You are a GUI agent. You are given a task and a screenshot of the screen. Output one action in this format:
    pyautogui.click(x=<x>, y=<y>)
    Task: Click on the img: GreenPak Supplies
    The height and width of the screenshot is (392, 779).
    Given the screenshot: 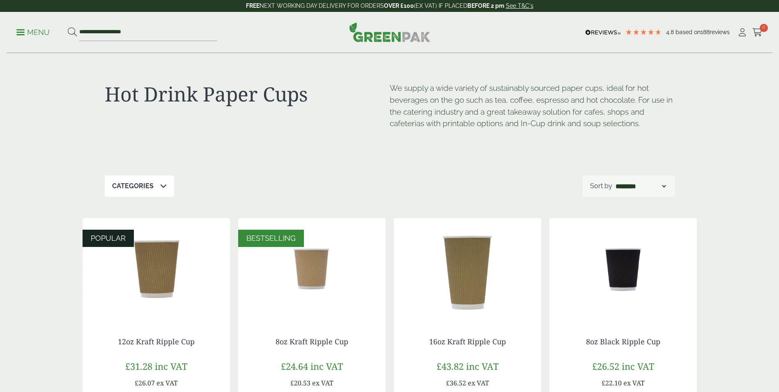 What is the action you would take?
    pyautogui.click(x=390, y=32)
    